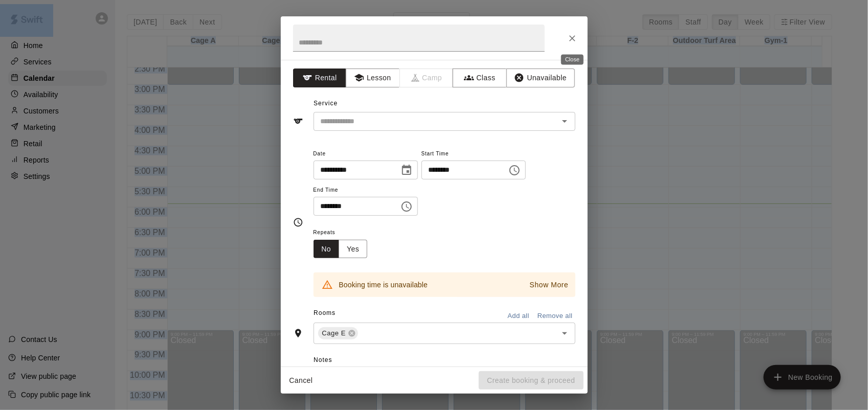 The image size is (868, 410). I want to click on div: outlined button group, so click(341, 249).